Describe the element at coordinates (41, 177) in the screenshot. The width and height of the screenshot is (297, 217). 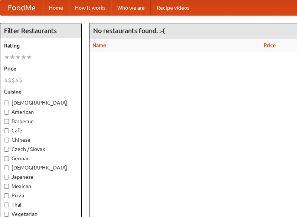
I see `label: Japanese` at that location.